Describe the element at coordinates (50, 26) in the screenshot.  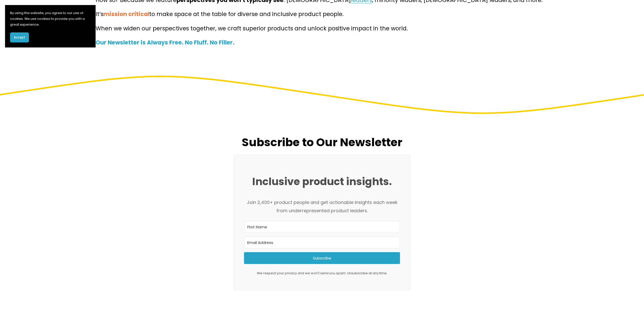
I see `section: Cookie banner` at that location.